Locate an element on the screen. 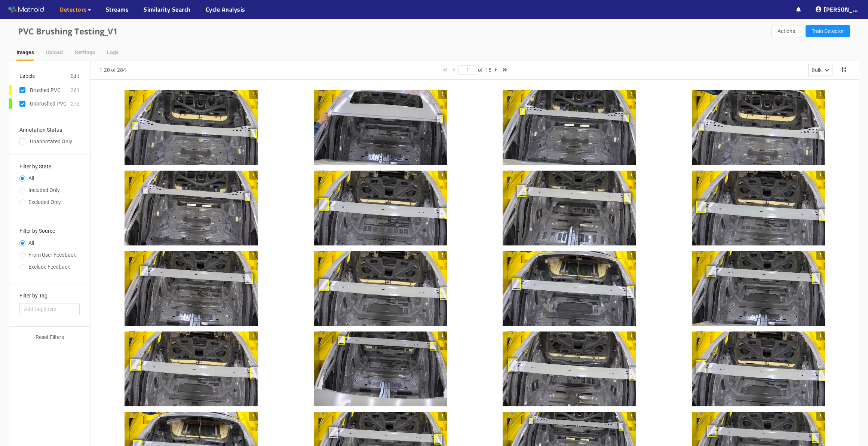 This screenshot has width=868, height=446. div: Unbrushed PVC is located at coordinates (49, 104).